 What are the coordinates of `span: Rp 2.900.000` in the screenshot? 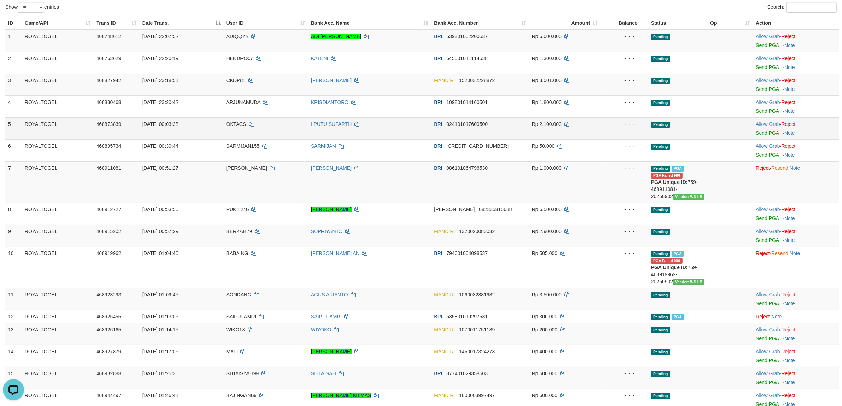 It's located at (547, 231).